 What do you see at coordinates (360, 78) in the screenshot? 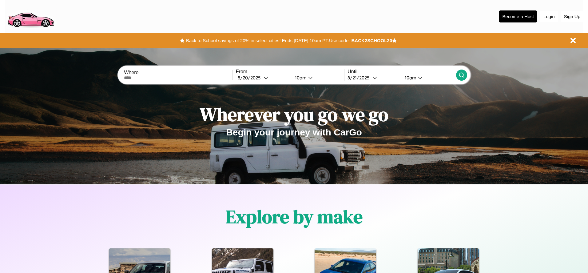
I see `div: 8 / 21 / 2025` at bounding box center [360, 78].